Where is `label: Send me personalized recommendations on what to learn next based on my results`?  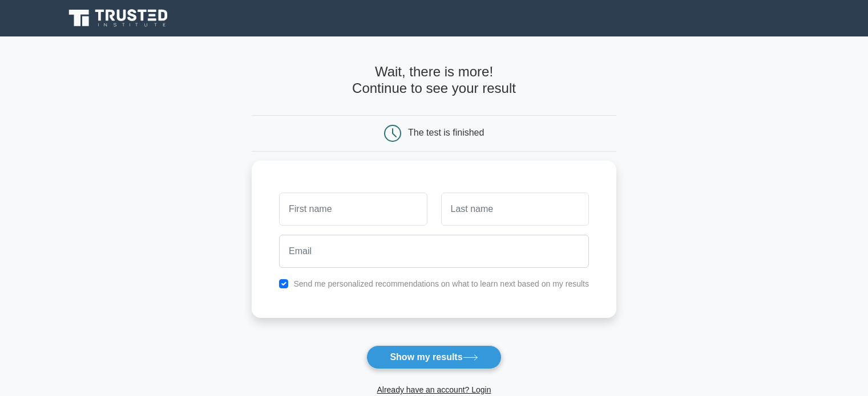
label: Send me personalized recommendations on what to learn next based on my results is located at coordinates (441, 284).